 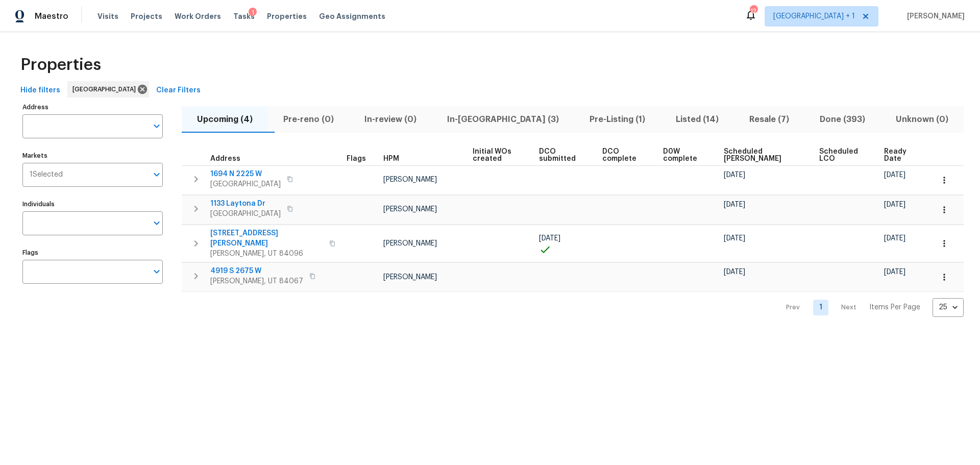 What do you see at coordinates (391, 158) in the screenshot?
I see `span: HPM` at bounding box center [391, 158].